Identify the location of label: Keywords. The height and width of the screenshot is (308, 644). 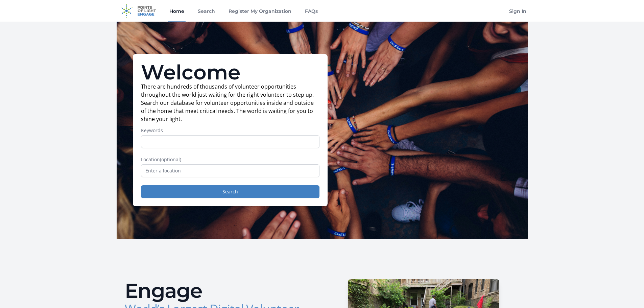
(230, 130).